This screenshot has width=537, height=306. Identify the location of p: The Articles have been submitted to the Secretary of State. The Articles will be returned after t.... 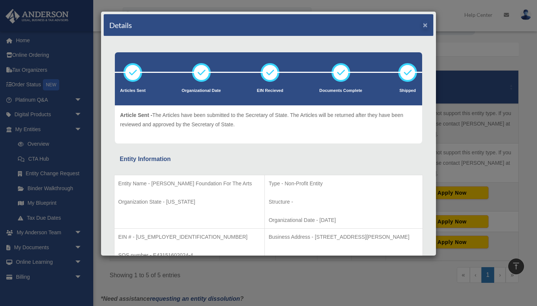
(269, 119).